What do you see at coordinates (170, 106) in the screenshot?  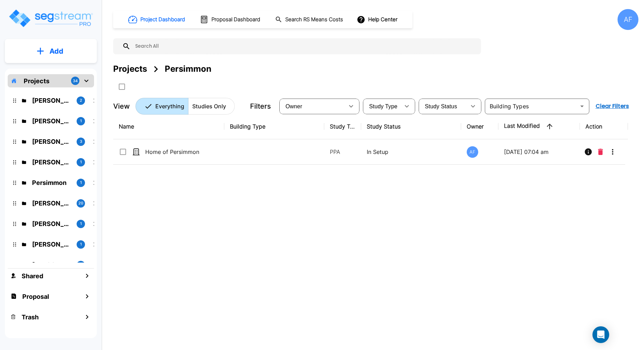 I see `p: Everything` at bounding box center [170, 106].